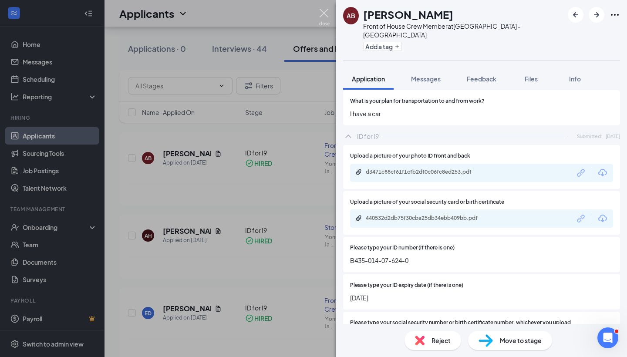 The height and width of the screenshot is (357, 627). What do you see at coordinates (417, 101) in the screenshot?
I see `span: What is your plan for transportation to and from work?` at bounding box center [417, 101].